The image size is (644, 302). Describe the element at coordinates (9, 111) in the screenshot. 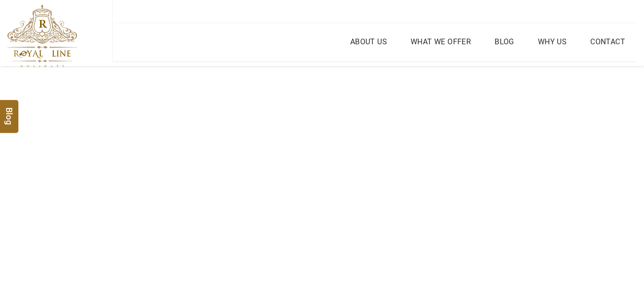

I see `span: Blog` at that location.